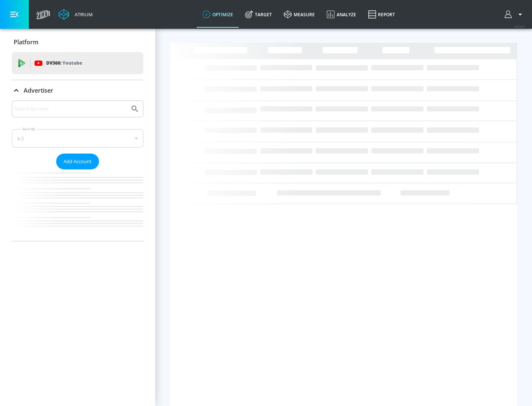 Image resolution: width=532 pixels, height=406 pixels. What do you see at coordinates (72, 62) in the screenshot?
I see `p: Youtube` at bounding box center [72, 62].